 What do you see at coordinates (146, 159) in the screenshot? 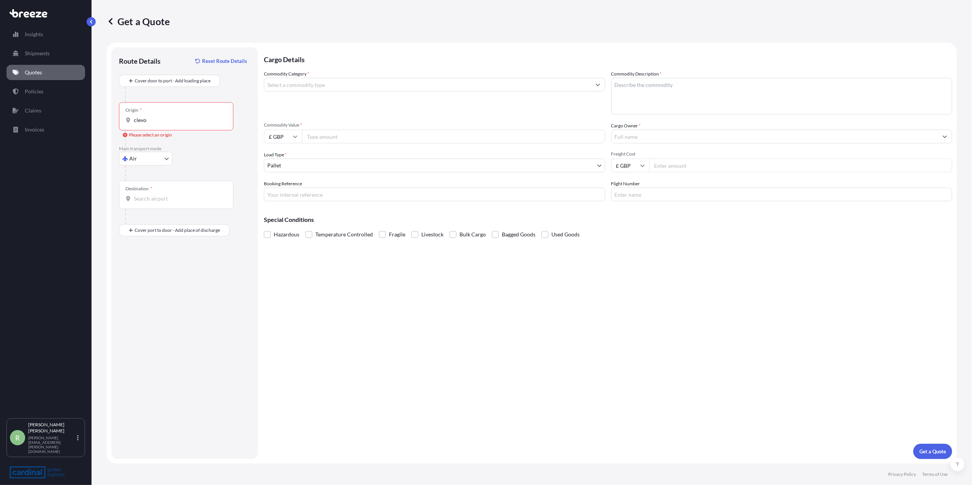
I see `button: Select transport` at bounding box center [146, 159].